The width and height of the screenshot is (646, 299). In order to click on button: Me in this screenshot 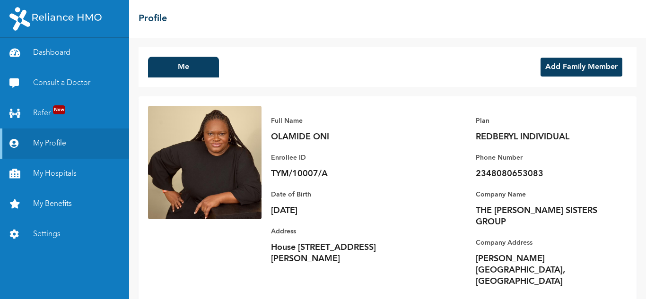, I will do `click(183, 67)`.